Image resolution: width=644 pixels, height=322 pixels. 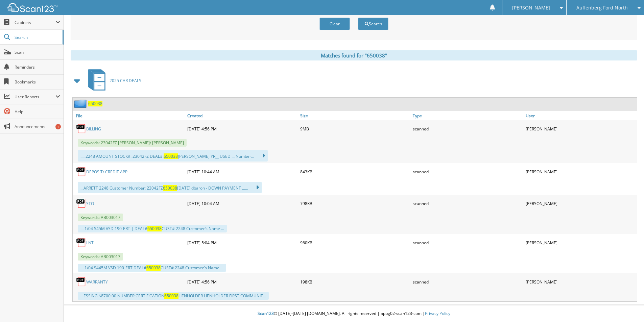 What do you see at coordinates (35, 97) in the screenshot?
I see `span: User Reports` at bounding box center [35, 97].